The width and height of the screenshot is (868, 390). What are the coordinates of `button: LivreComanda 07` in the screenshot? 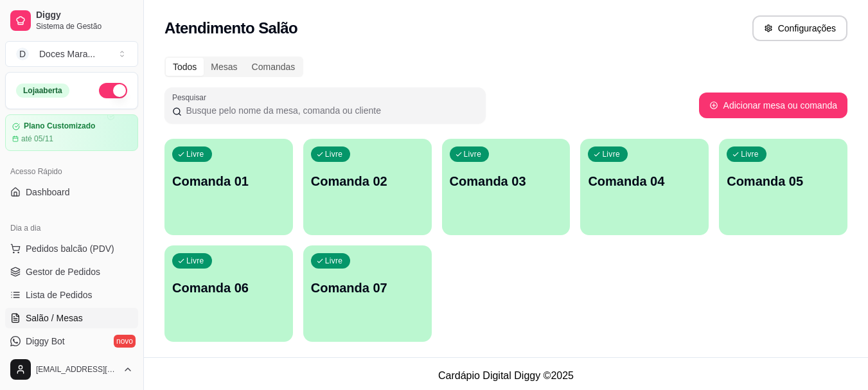 It's located at (367, 293).